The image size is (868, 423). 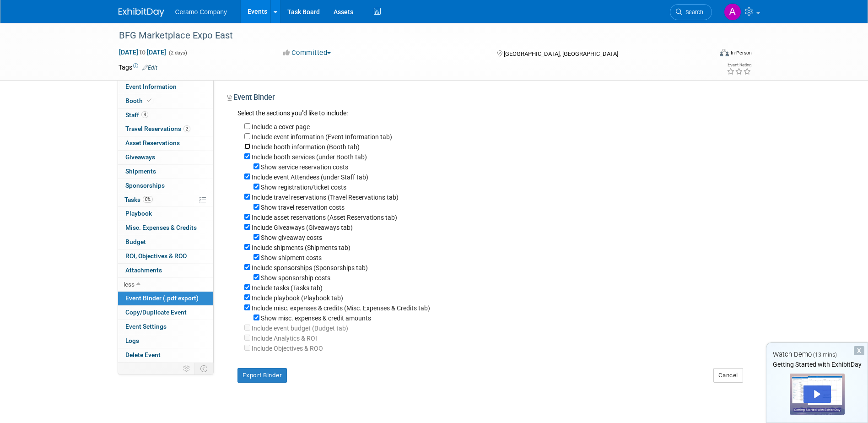 What do you see at coordinates (139, 101) in the screenshot?
I see `span: Booth` at bounding box center [139, 101].